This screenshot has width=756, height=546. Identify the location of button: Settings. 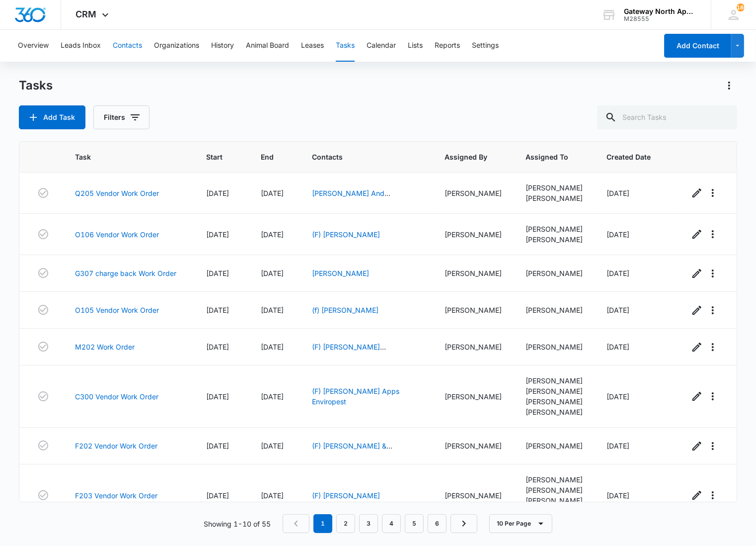
(486, 46).